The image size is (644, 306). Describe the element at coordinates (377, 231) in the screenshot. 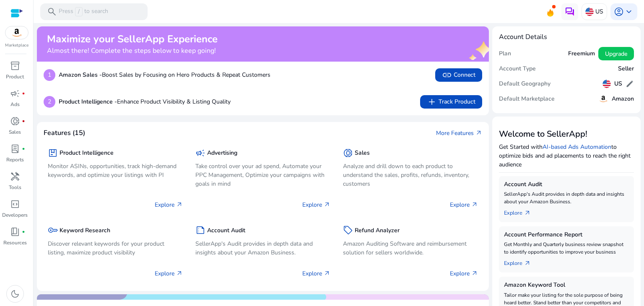

I see `h5: Refund Analyzer` at that location.